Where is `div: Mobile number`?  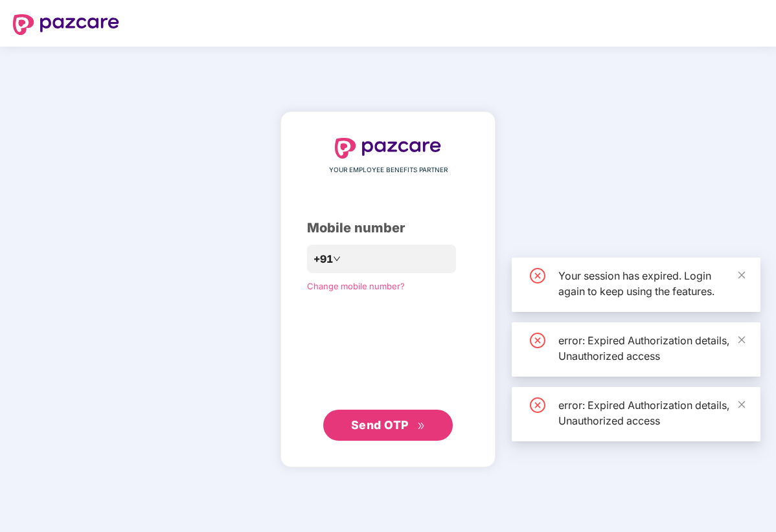
div: Mobile number is located at coordinates (388, 228).